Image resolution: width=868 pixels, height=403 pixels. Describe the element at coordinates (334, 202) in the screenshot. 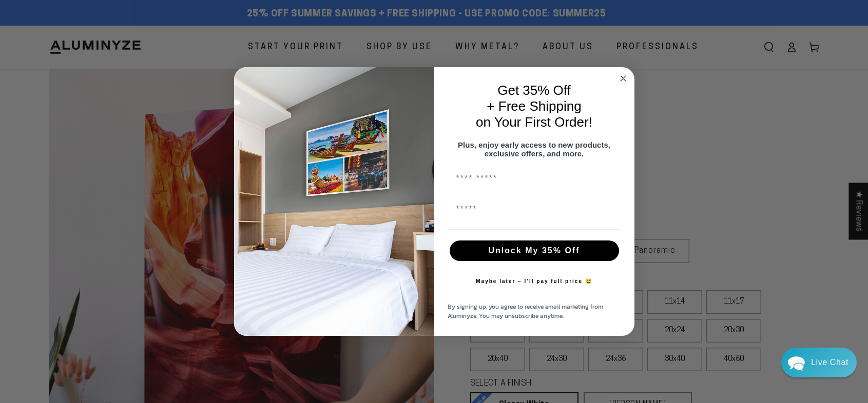

I see `img: 728e4f65-7e6c-44e2-b7d1-0292a396982f.jpeg` at that location.